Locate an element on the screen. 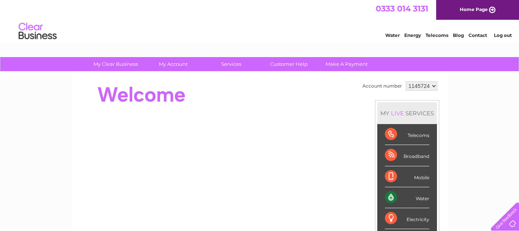 Image resolution: width=519 pixels, height=231 pixels. a: Customer Help is located at coordinates (289, 64).